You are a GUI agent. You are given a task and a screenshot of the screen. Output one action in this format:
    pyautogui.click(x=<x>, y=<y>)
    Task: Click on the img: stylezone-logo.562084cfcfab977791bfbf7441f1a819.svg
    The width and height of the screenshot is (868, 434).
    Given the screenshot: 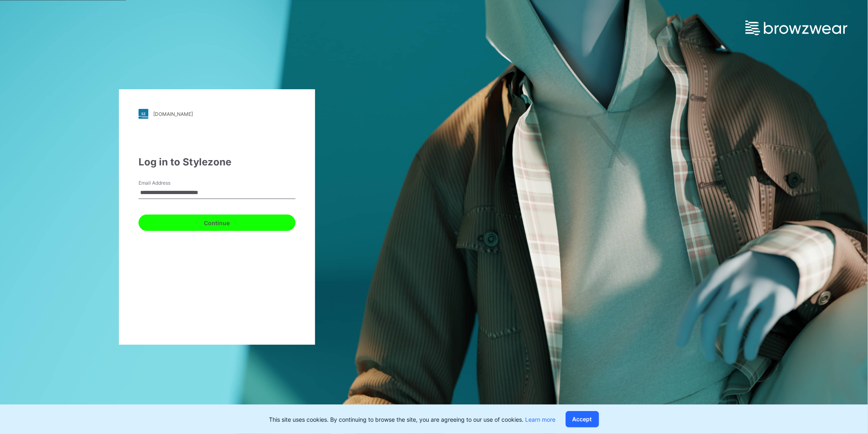 What is the action you would take?
    pyautogui.click(x=144, y=114)
    